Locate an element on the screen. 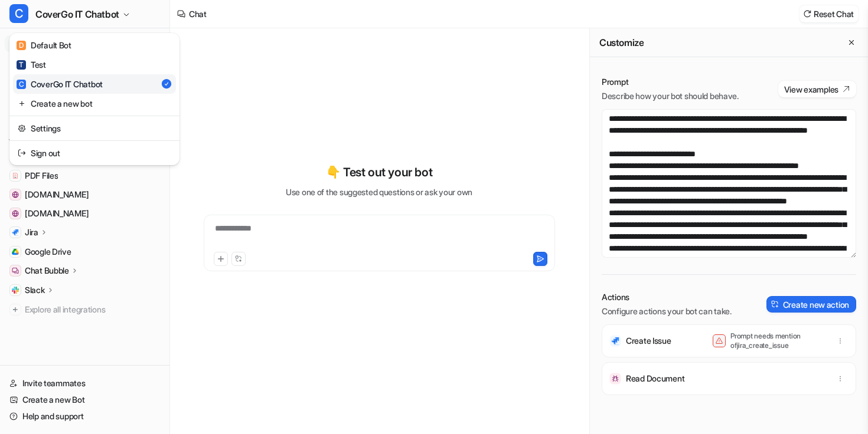  img: PDF Files is located at coordinates (16, 176).